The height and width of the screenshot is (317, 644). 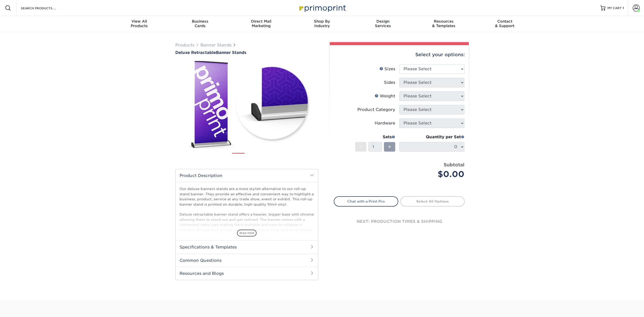 What do you see at coordinates (185, 45) in the screenshot?
I see `a: Products` at bounding box center [185, 45].